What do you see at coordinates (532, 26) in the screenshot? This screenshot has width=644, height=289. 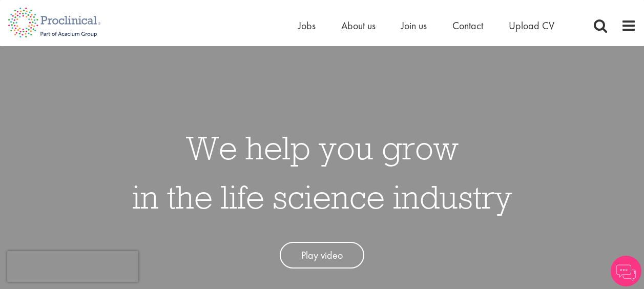 I see `a: Upload CV` at bounding box center [532, 26].